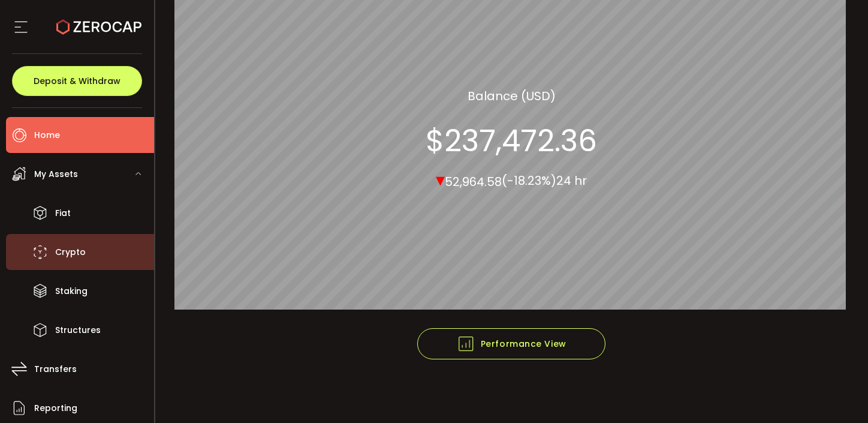 Image resolution: width=868 pixels, height=423 pixels. What do you see at coordinates (56, 408) in the screenshot?
I see `span: Reporting` at bounding box center [56, 408].